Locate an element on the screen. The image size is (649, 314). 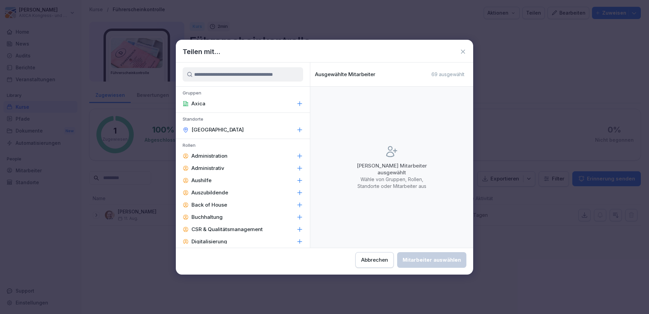
p: Wähle von Gruppen, Rollen, Standorte oder Mitarbeiter aus is located at coordinates (392, 183).